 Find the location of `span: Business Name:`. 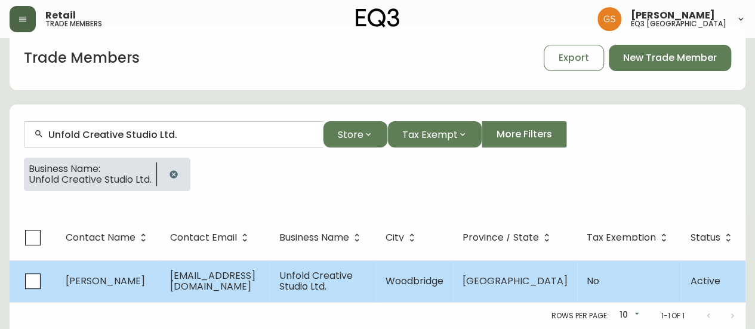

span: Business Name: is located at coordinates (90, 169).